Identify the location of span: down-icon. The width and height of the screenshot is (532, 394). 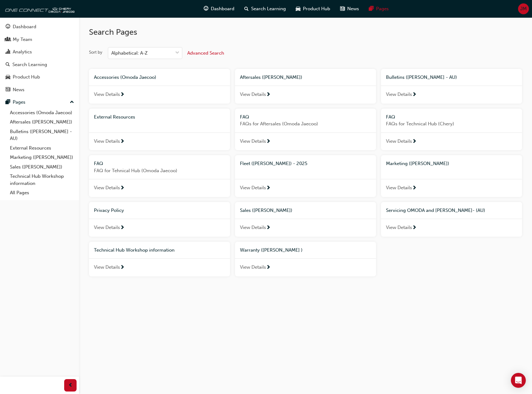
(177, 53).